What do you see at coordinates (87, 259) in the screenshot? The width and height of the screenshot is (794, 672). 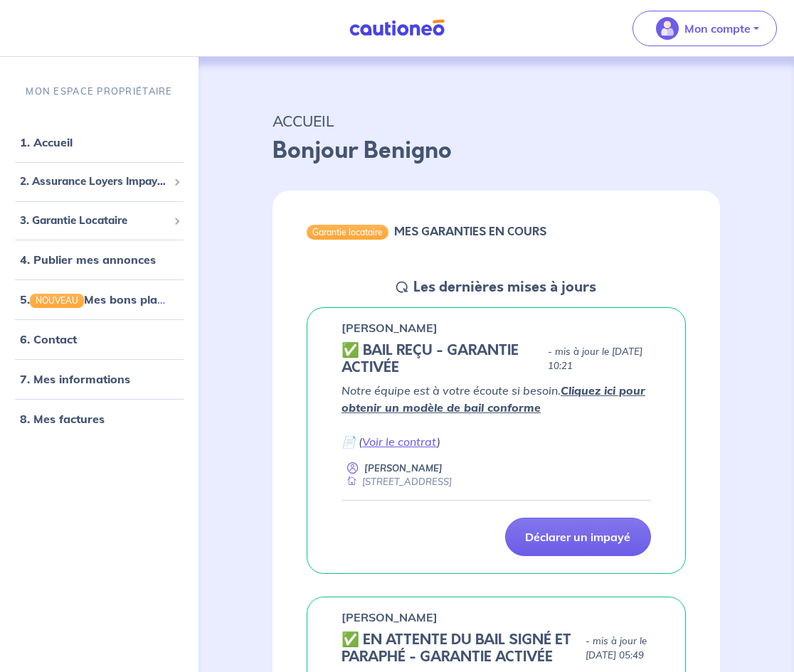 I see `a: 4. Publier mes annonces` at bounding box center [87, 259].